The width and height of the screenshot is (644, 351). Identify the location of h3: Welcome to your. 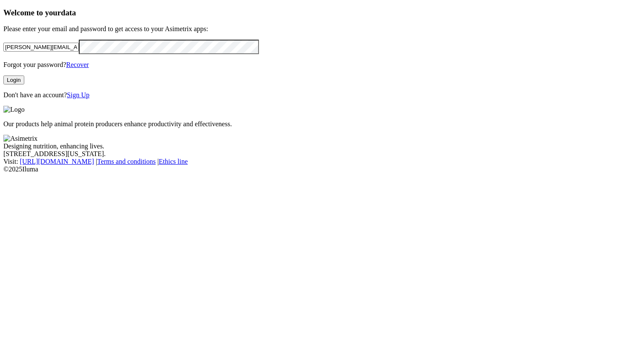
(322, 12).